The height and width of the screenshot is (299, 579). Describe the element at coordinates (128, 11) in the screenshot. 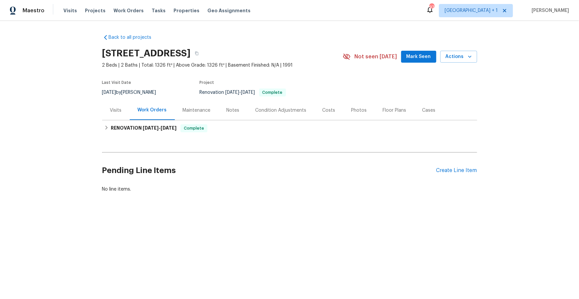

I see `span: Work Orders` at that location.